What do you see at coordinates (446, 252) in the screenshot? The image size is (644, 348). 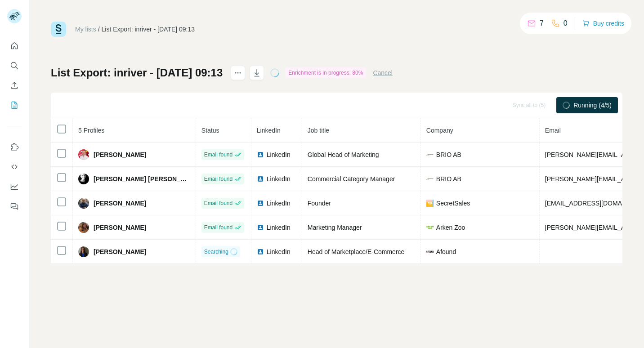 I see `span: Afound` at bounding box center [446, 252].